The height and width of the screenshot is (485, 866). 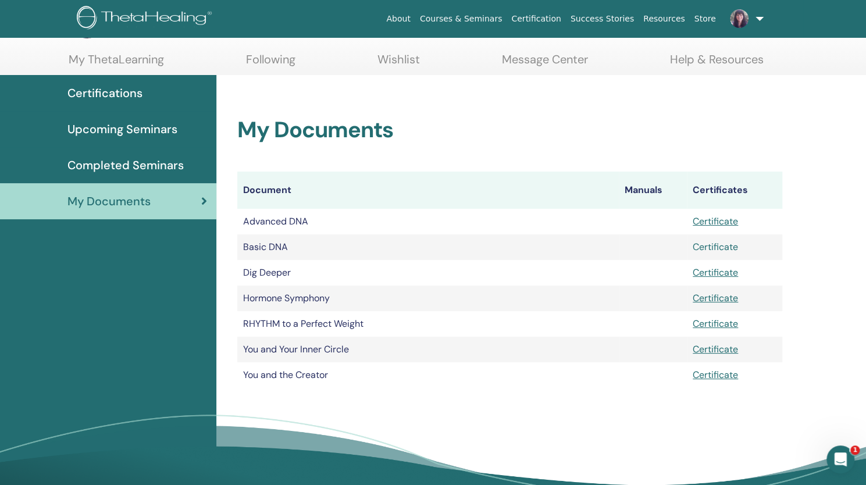 I want to click on td: Basic DNA, so click(x=428, y=247).